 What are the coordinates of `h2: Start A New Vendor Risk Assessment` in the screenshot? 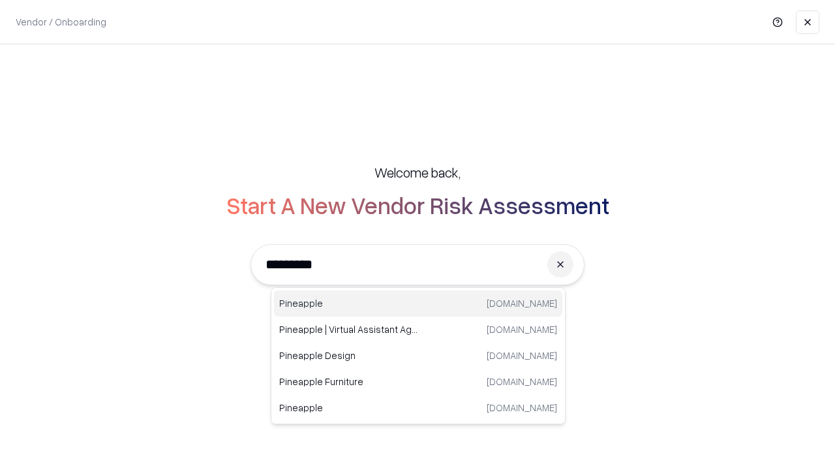 It's located at (418, 205).